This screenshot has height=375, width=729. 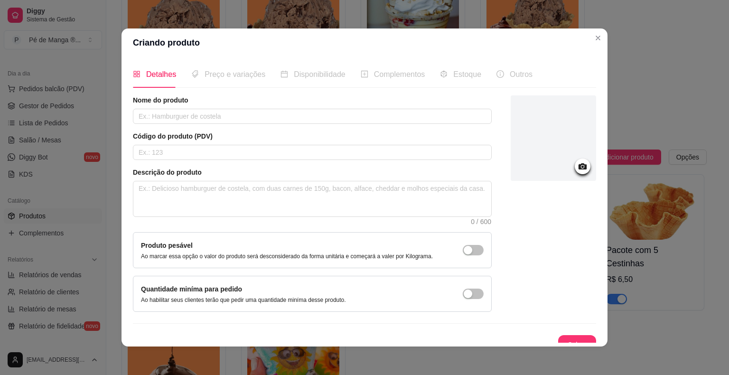 What do you see at coordinates (243, 300) in the screenshot?
I see `p: Ao habilitar seus clientes terão que pedir uma quantidade miníma desse produto.` at bounding box center [243, 300].